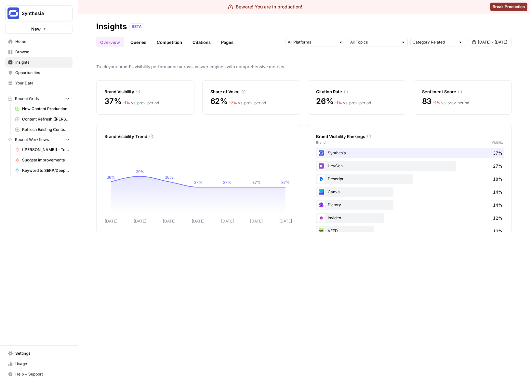 The width and height of the screenshot is (530, 382). I want to click on input: All Platforms, so click(312, 42).